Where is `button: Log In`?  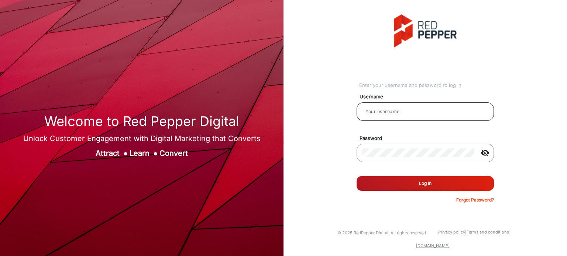
button: Log In is located at coordinates (425, 184).